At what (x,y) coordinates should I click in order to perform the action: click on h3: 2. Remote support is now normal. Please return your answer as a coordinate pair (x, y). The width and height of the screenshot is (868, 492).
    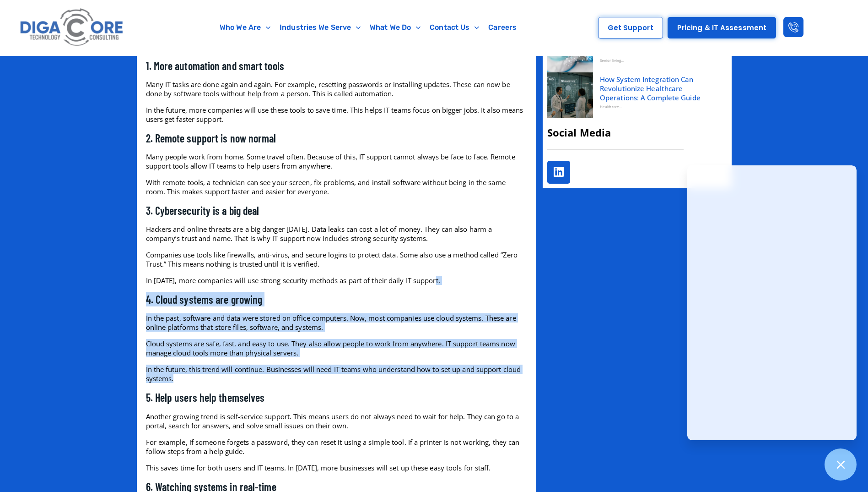
    Looking at the image, I should click on (336, 138).